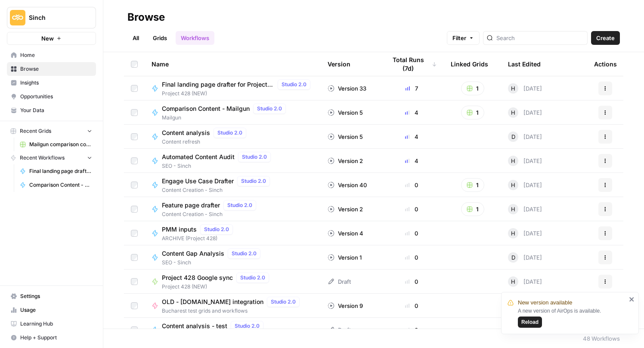 The width and height of the screenshot is (644, 348). What do you see at coordinates (56, 296) in the screenshot?
I see `span: Settings` at bounding box center [56, 296].